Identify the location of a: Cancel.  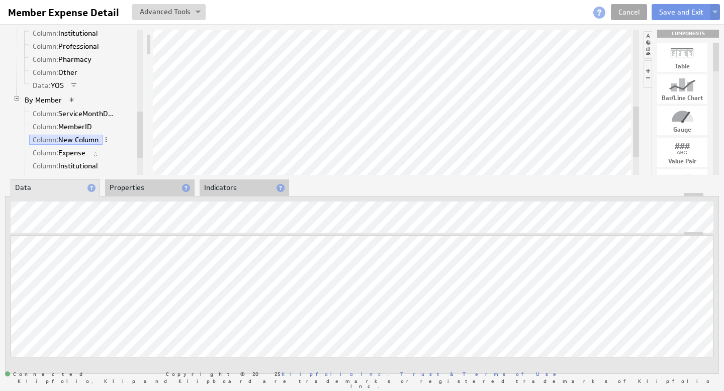
(629, 12).